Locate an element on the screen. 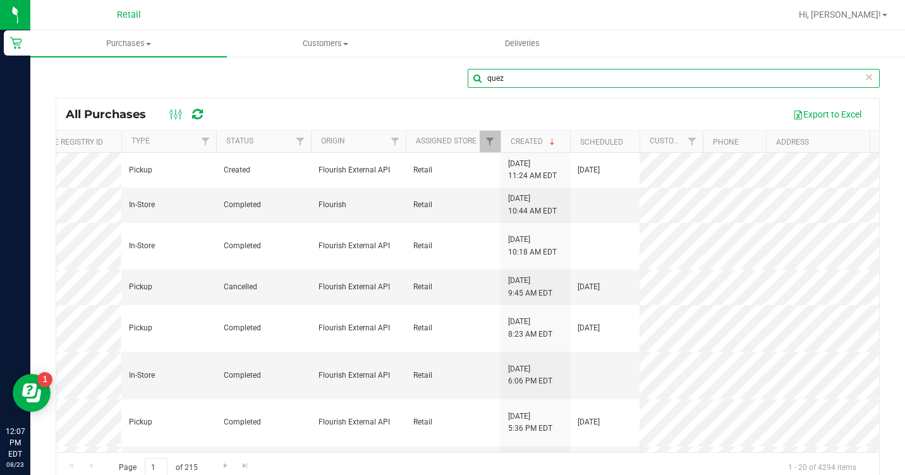 This screenshot has width=905, height=475. span: Flourish is located at coordinates (332, 205).